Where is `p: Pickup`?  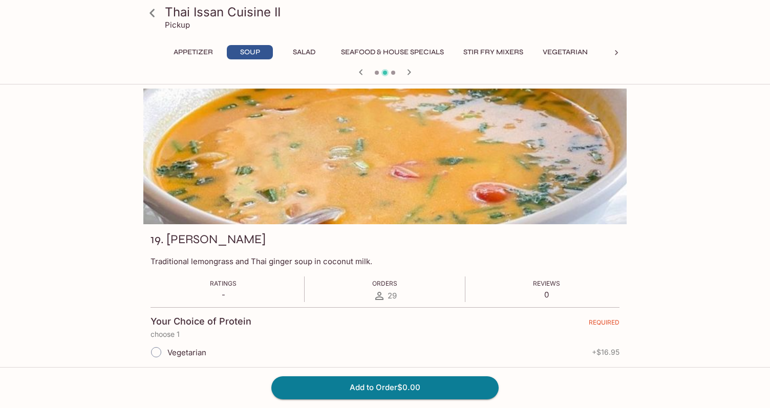
p: Pickup is located at coordinates (177, 25).